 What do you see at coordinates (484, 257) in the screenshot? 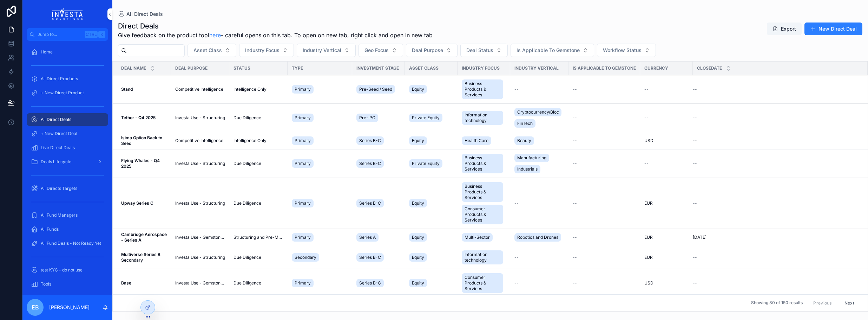
I see `a: Information technology` at bounding box center [484, 257].